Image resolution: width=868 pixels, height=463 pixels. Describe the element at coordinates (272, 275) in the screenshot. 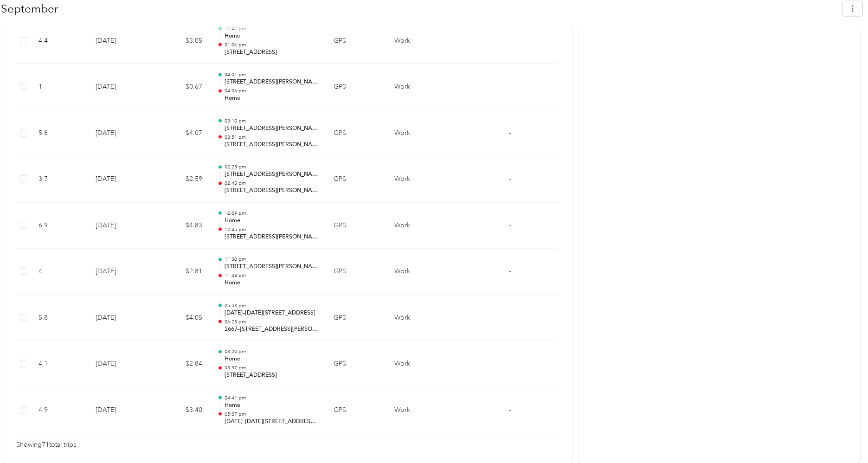

I see `p: 11:48 pm` at that location.